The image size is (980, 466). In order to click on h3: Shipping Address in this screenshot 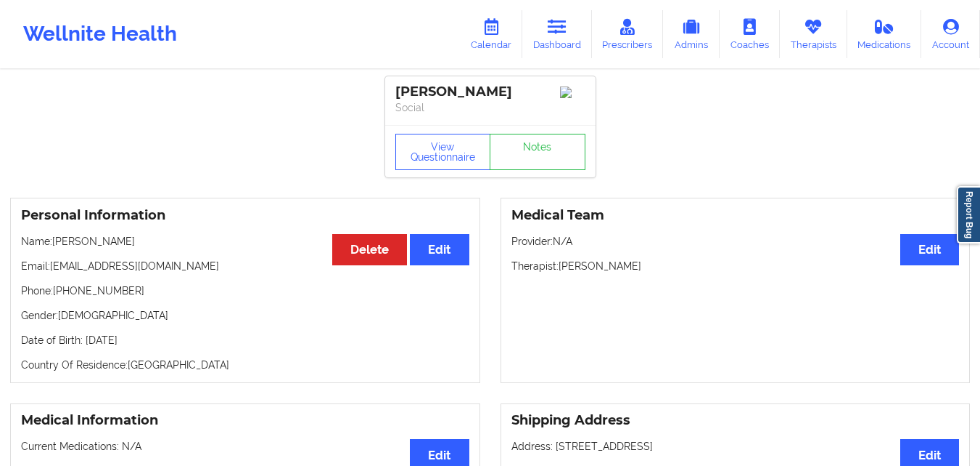, I will do `click(736, 420)`.